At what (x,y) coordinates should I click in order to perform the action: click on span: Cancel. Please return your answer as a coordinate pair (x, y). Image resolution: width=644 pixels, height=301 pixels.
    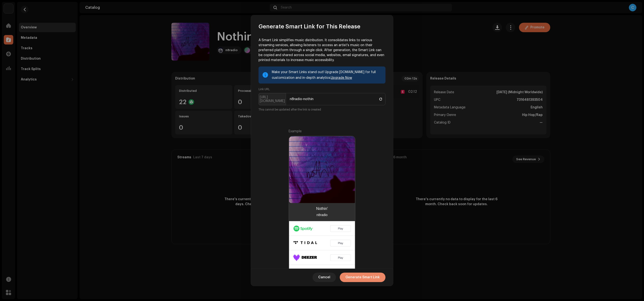
    Looking at the image, I should click on (325, 277).